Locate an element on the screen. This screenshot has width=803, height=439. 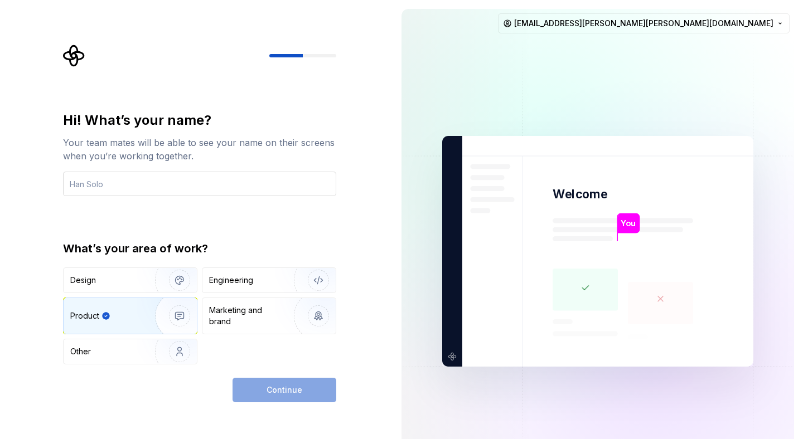
svg: Supernova Logo is located at coordinates (74, 56).